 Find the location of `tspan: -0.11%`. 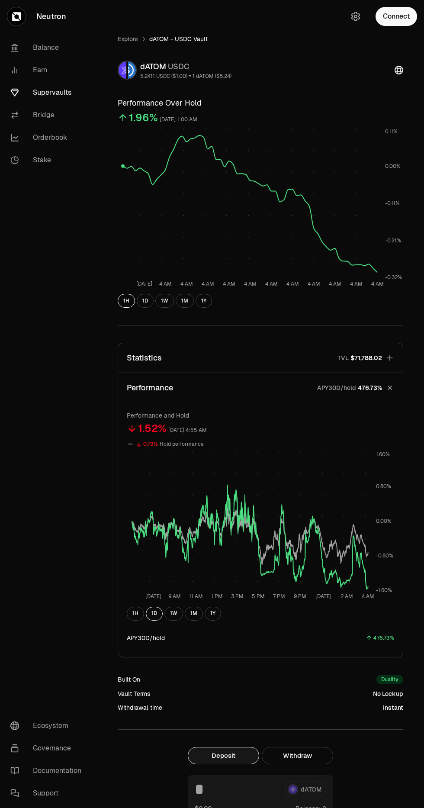

tspan: -0.11% is located at coordinates (393, 204).